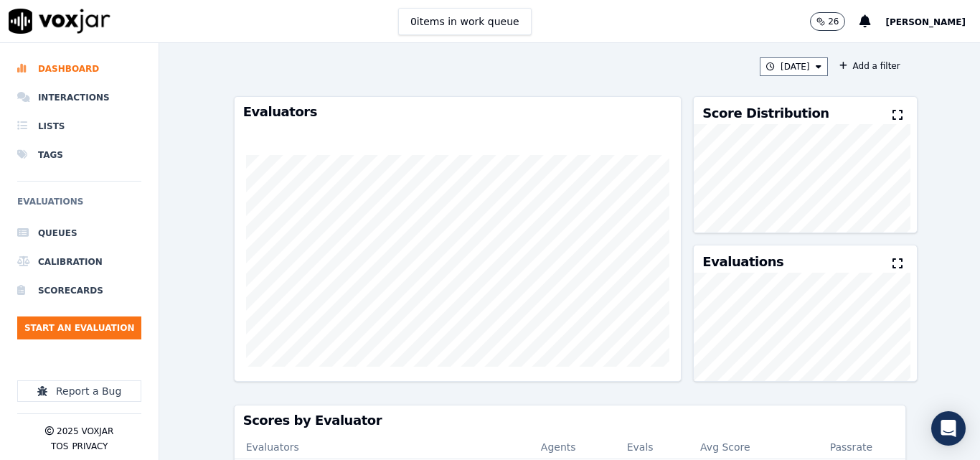 Image resolution: width=980 pixels, height=460 pixels. What do you see at coordinates (79, 126) in the screenshot?
I see `li: Lists` at bounding box center [79, 126].